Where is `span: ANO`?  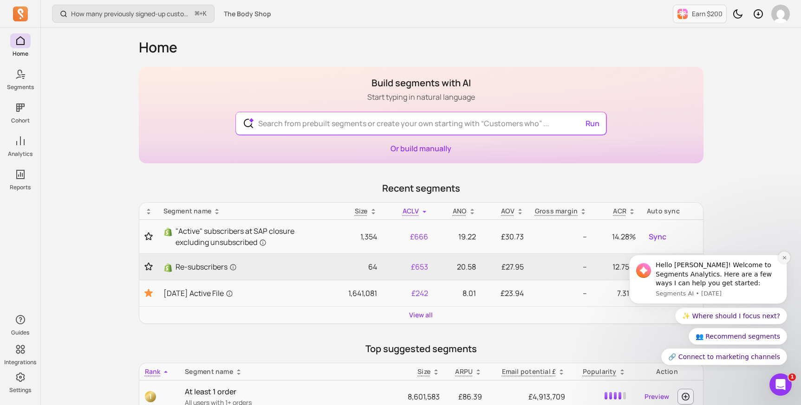
span: ANO is located at coordinates (460, 211).